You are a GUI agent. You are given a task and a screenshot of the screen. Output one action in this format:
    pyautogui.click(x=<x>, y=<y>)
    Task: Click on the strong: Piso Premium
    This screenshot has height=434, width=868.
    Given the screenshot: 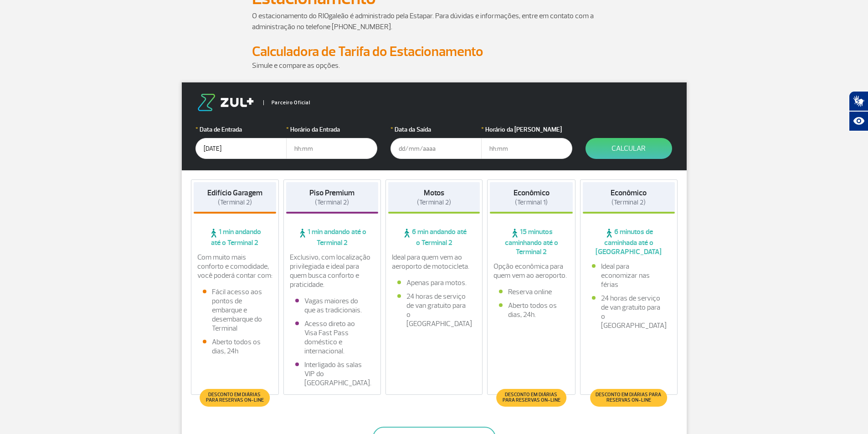 What is the action you would take?
    pyautogui.click(x=332, y=193)
    